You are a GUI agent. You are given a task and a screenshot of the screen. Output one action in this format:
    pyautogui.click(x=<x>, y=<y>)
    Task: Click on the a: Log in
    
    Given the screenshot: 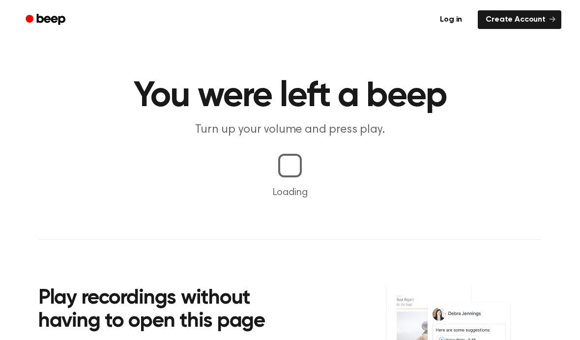 What is the action you would take?
    pyautogui.click(x=451, y=20)
    